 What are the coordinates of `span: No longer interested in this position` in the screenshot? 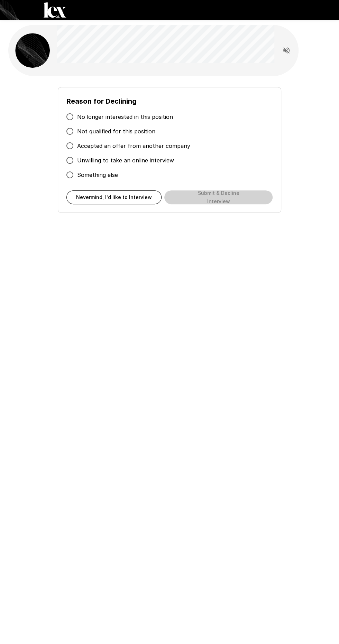 It's located at (125, 117).